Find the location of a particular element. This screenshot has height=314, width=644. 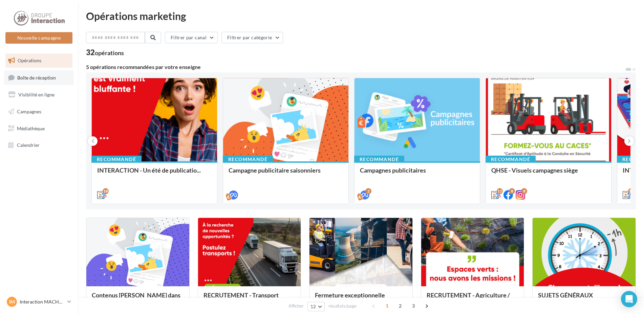

span: Fermeture exceptionnelle is located at coordinates (350, 295).